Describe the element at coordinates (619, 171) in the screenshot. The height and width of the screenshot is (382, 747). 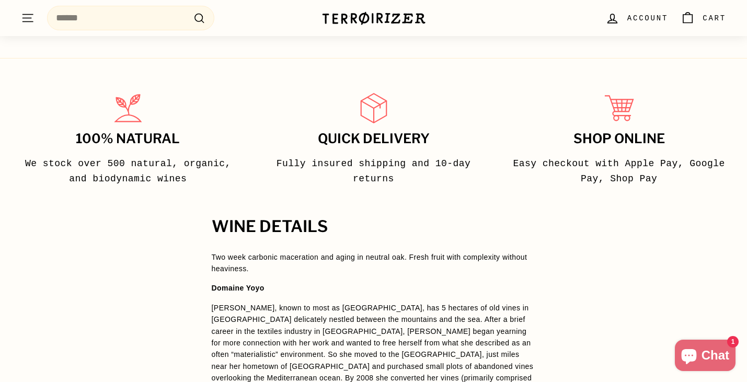
I see `p: Easy checkout with Apple Pay, Google Pay, Shop Pay` at that location.